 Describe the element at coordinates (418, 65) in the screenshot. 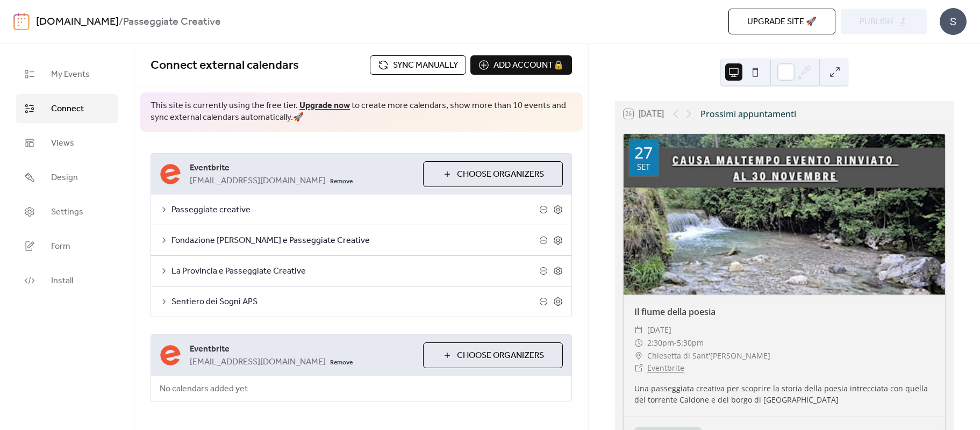

I see `button: Sync manually` at that location.